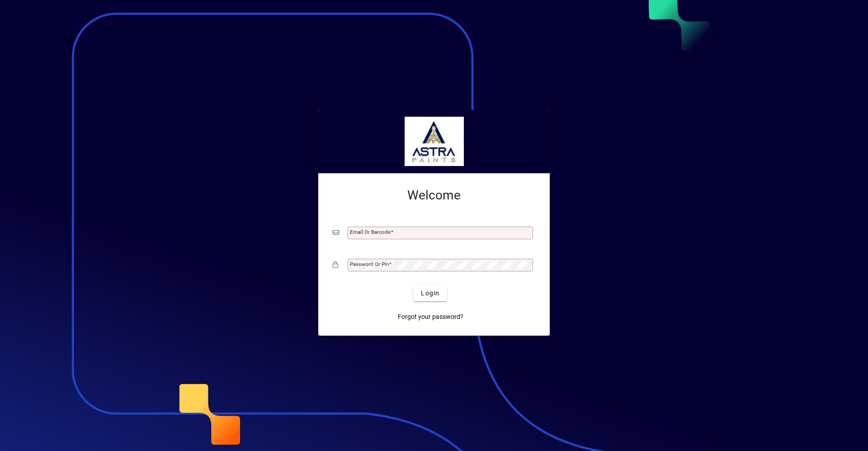 The width and height of the screenshot is (868, 451). What do you see at coordinates (370, 232) in the screenshot?
I see `mat-label: Email or Barcode` at bounding box center [370, 232].